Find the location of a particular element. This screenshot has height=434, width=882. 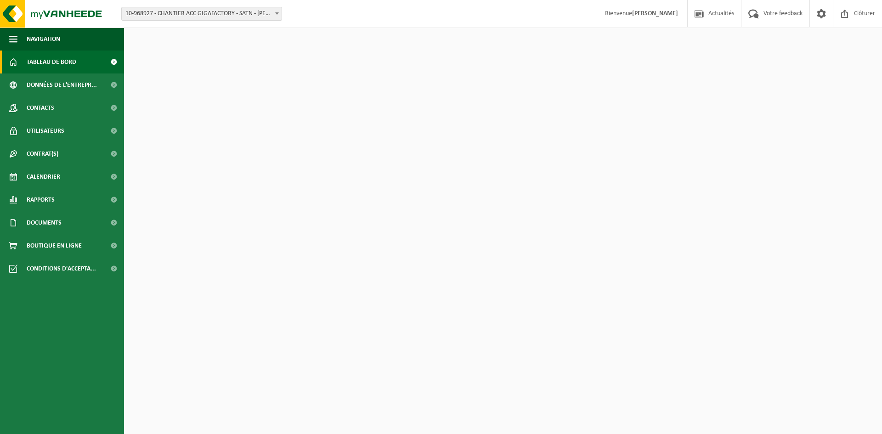

span: Boutique en ligne is located at coordinates (54, 246).